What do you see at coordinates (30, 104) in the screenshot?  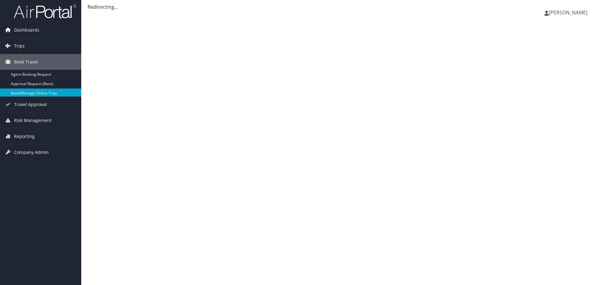 I see `span: Travel Approval` at bounding box center [30, 104].